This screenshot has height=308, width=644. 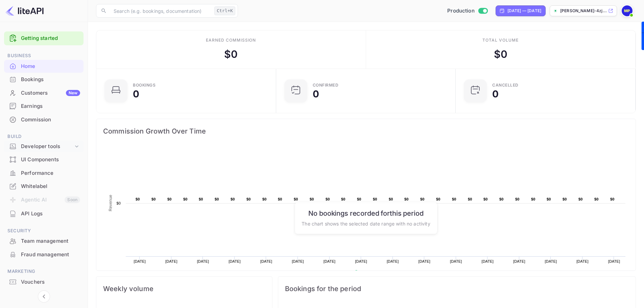 I want to click on div: Customers, so click(x=50, y=93).